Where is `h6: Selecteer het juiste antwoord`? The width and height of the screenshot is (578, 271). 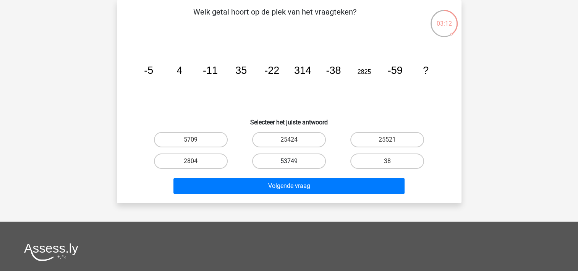
h6: Selecteer het juiste antwoord is located at coordinates (289, 119).